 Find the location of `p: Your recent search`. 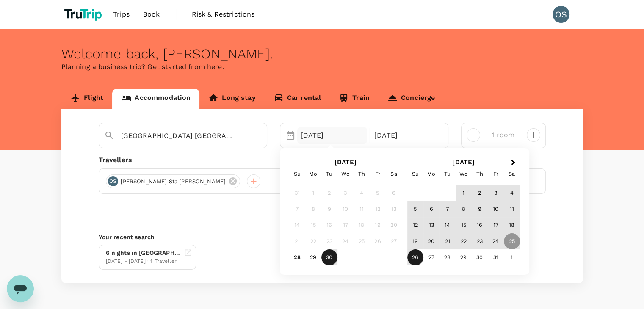

p: Your recent search is located at coordinates (323, 237).